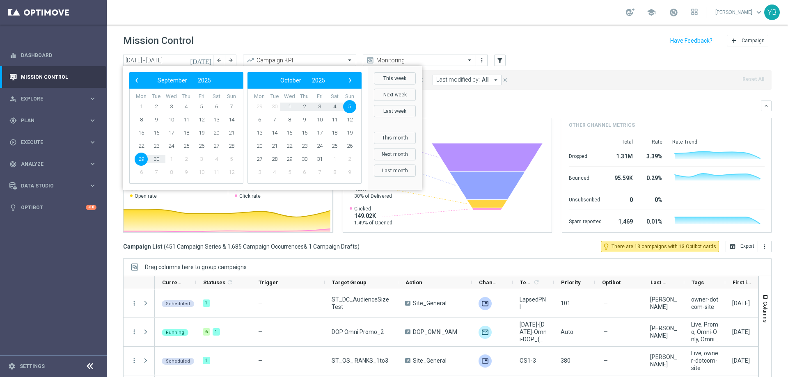  I want to click on i: close, so click(505, 80).